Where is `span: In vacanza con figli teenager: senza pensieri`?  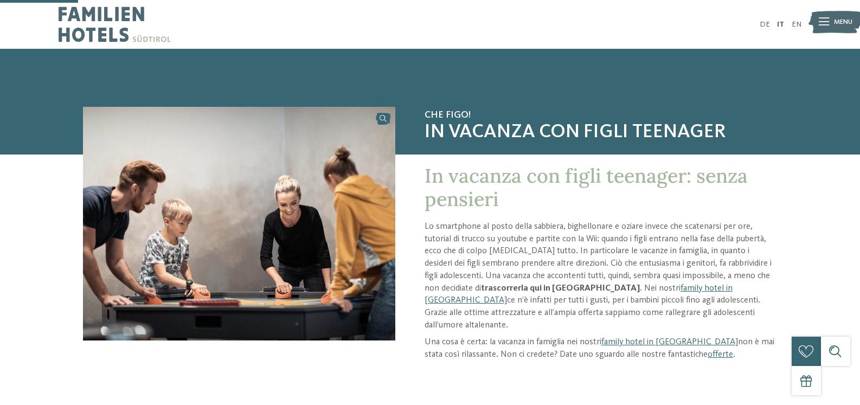
span: In vacanza con figli teenager: senza pensieri is located at coordinates (586, 187).